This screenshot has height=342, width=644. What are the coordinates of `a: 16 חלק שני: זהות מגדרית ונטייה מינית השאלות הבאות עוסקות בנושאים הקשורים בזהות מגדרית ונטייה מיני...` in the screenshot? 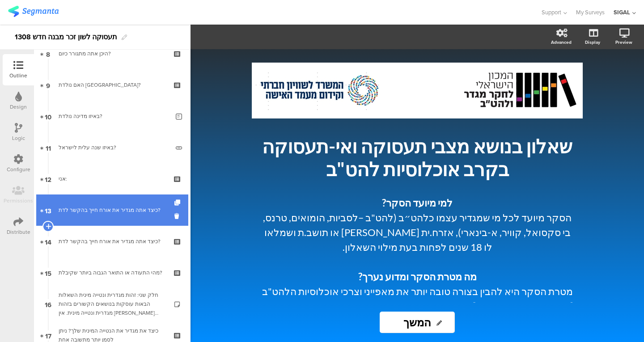 It's located at (112, 304).